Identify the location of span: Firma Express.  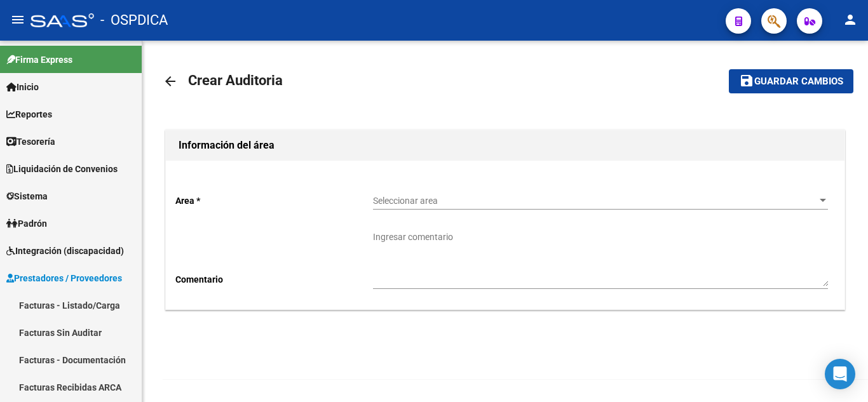
(39, 60).